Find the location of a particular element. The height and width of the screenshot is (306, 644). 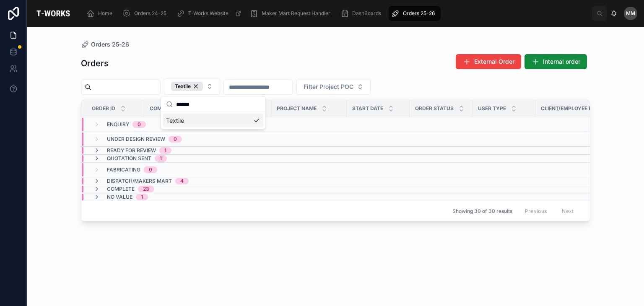

span: Project Name is located at coordinates (296, 108).